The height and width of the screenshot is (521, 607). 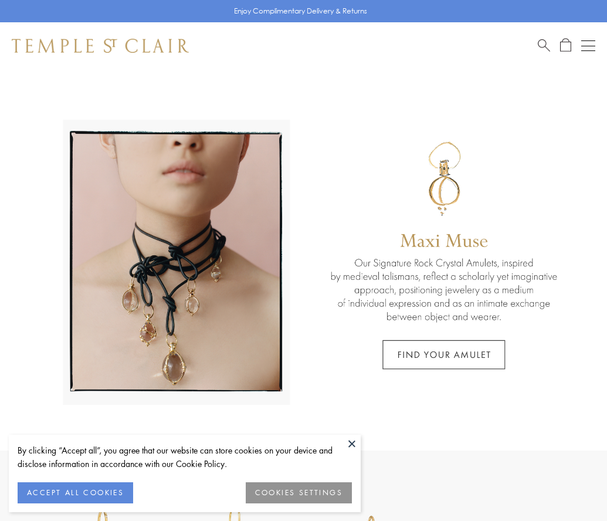 I want to click on a: Open Shopping Bag, so click(x=566, y=45).